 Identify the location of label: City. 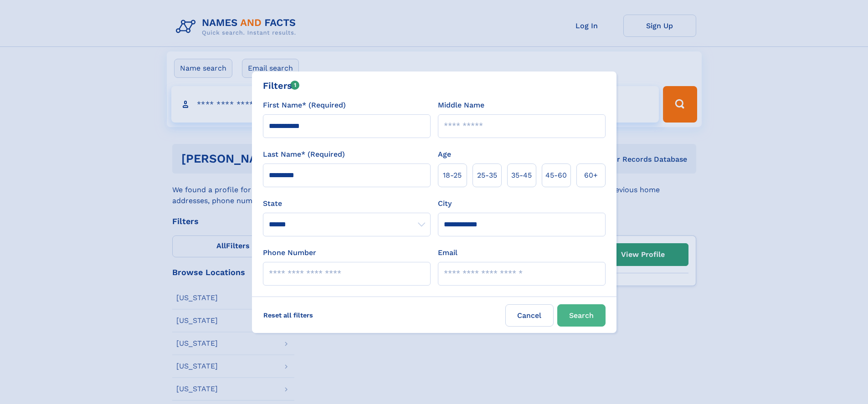
(445, 204).